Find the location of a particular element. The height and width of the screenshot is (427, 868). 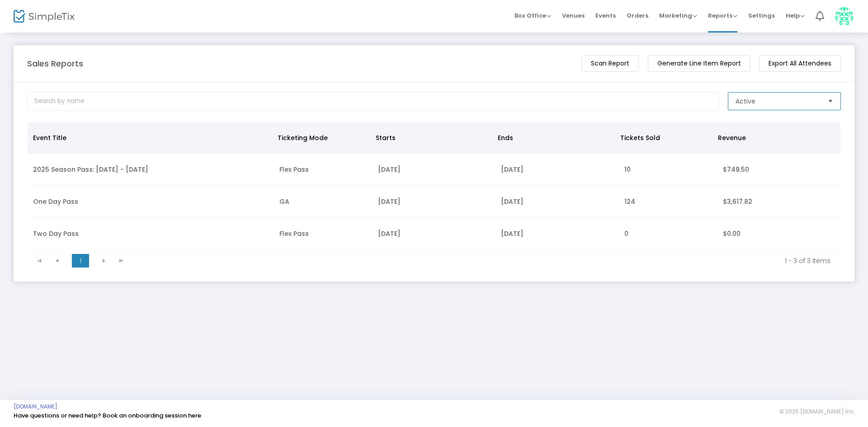

input: Search by name is located at coordinates (373, 101).